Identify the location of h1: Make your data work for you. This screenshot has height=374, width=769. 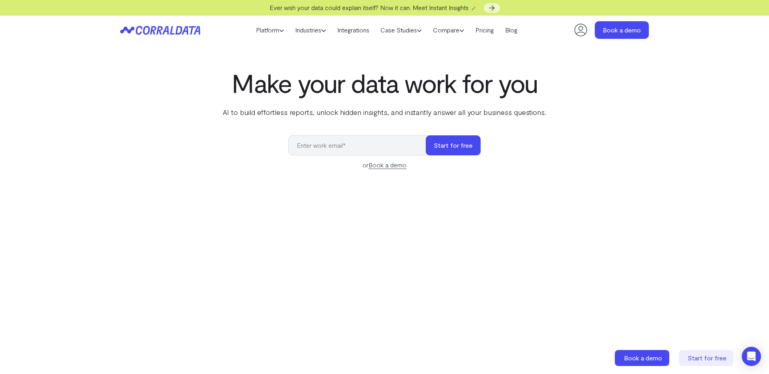
(384, 83).